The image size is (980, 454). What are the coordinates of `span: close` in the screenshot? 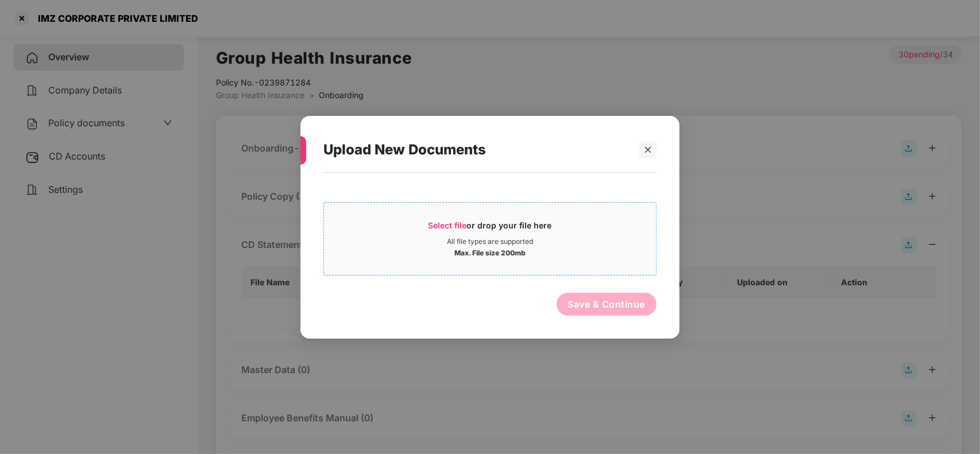 It's located at (648, 149).